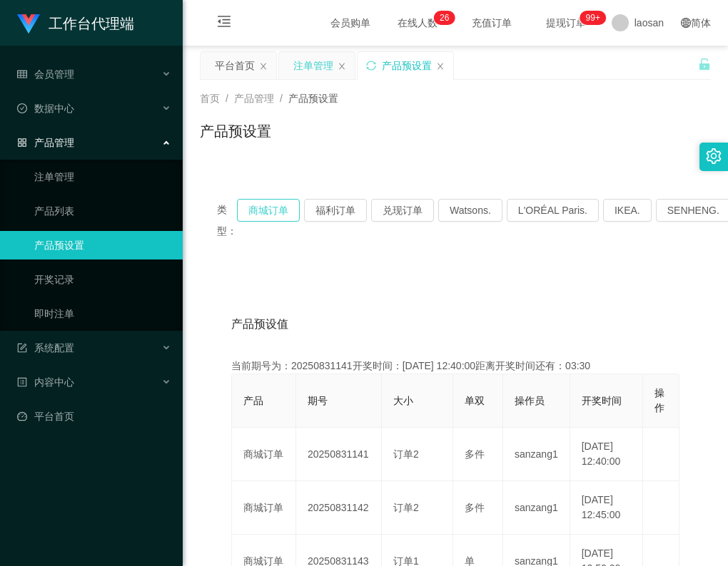  Describe the element at coordinates (227, 221) in the screenshot. I see `span: 类型：` at that location.